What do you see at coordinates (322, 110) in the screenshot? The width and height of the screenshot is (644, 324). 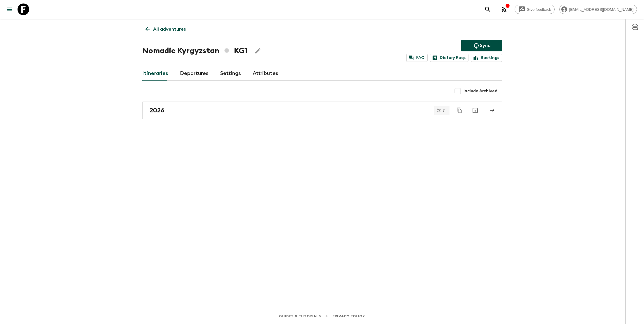 I see `a: 2026` at bounding box center [322, 110].